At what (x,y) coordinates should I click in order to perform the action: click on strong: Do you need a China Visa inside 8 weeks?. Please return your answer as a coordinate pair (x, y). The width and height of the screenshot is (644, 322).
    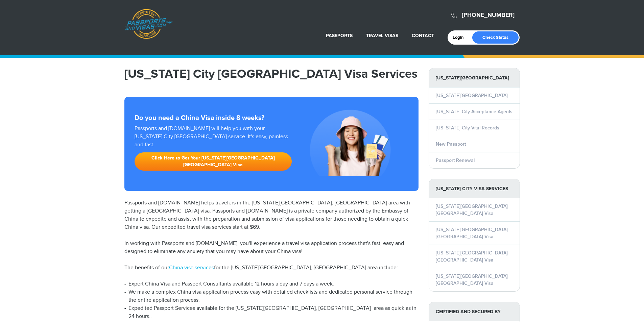
    Looking at the image, I should click on (271, 118).